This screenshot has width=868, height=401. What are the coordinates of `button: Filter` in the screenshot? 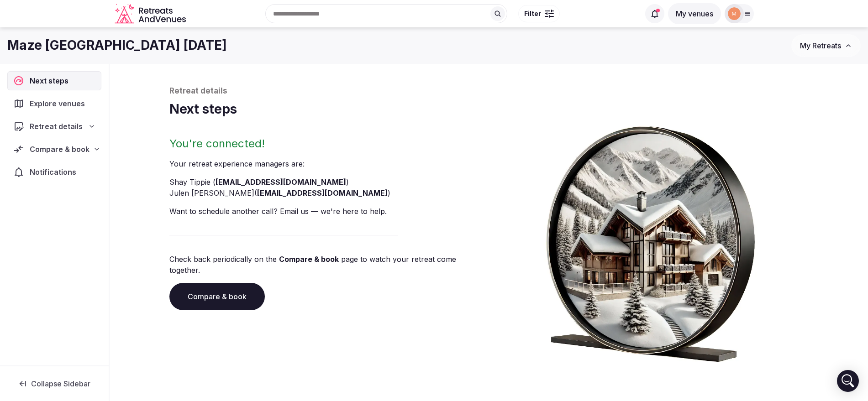 It's located at (539, 14).